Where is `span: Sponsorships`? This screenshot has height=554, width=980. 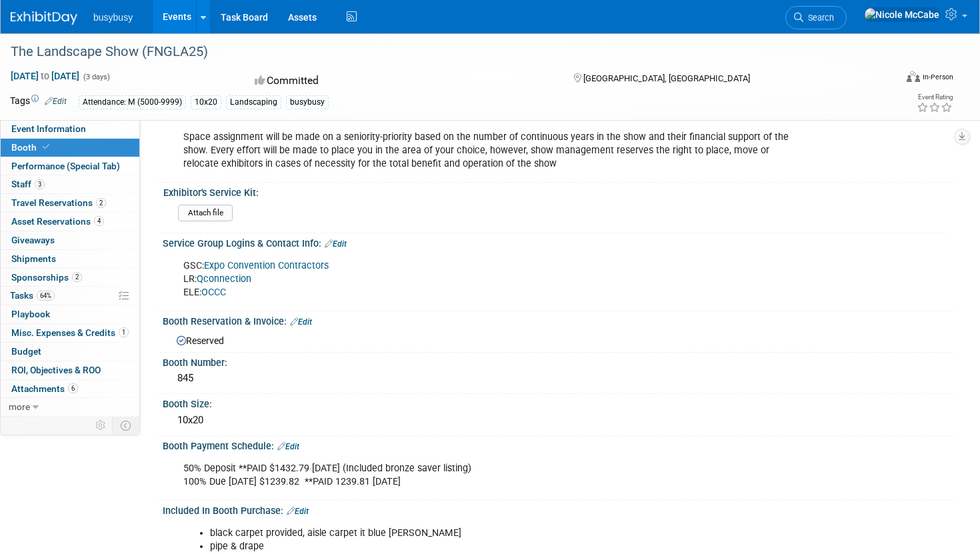
span: Sponsorships is located at coordinates (47, 277).